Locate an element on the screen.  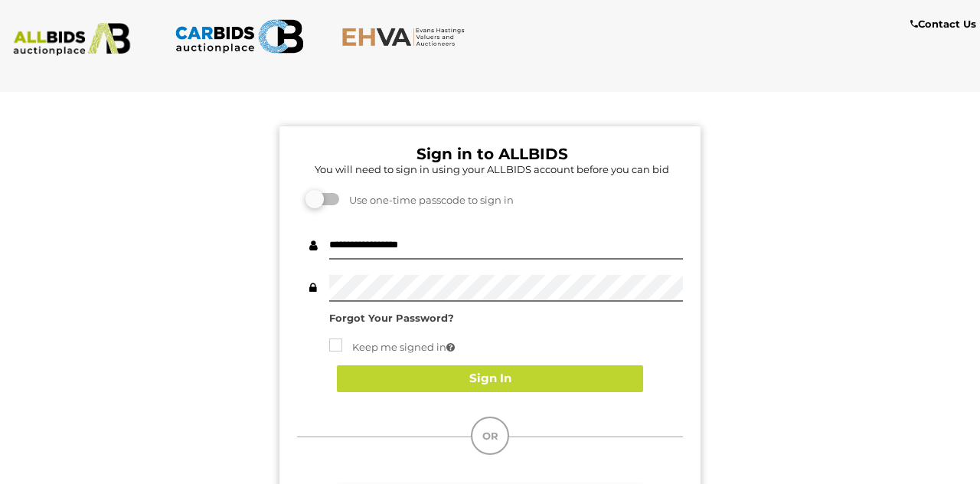
button: Sign In is located at coordinates (490, 379).